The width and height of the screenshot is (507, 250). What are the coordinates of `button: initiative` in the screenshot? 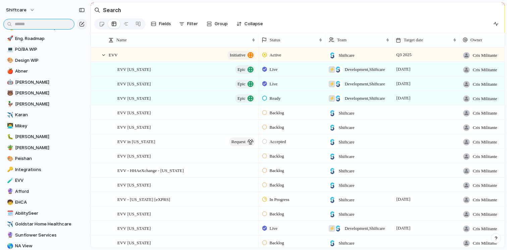 It's located at (241, 55).